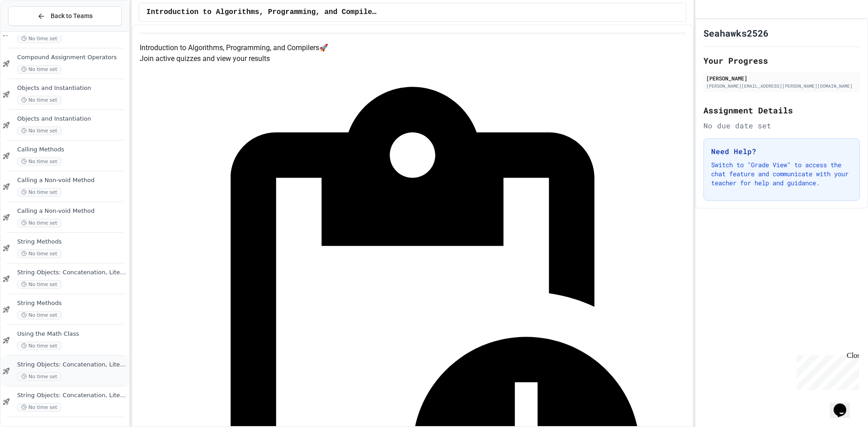  Describe the element at coordinates (782, 151) in the screenshot. I see `h3: Need Help?` at that location.